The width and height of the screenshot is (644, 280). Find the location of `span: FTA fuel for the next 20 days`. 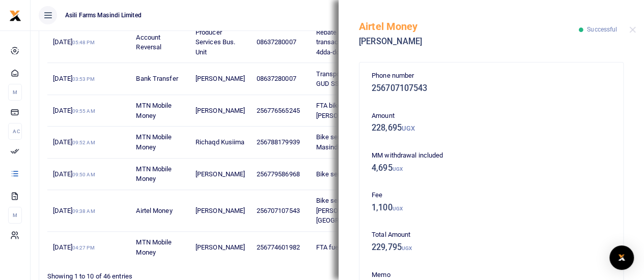

span: FTA fuel for the next 20 days is located at coordinates (357, 247).